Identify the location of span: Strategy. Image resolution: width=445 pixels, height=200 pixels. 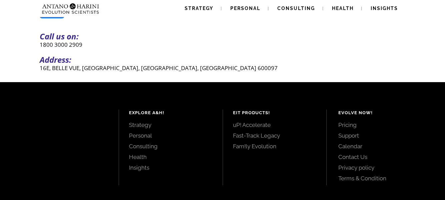
(199, 8).